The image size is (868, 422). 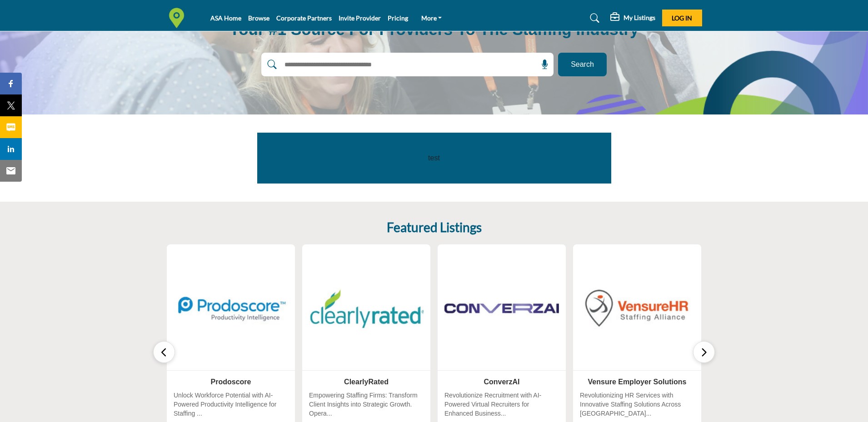 I want to click on span: Log In, so click(x=681, y=18).